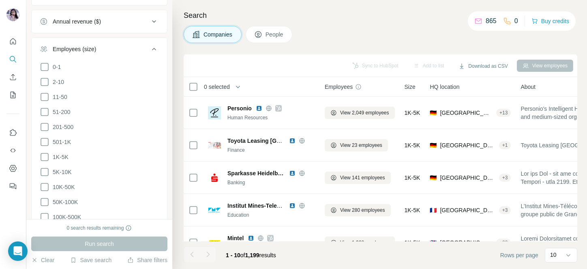  I want to click on div: + 1, so click(505, 145).